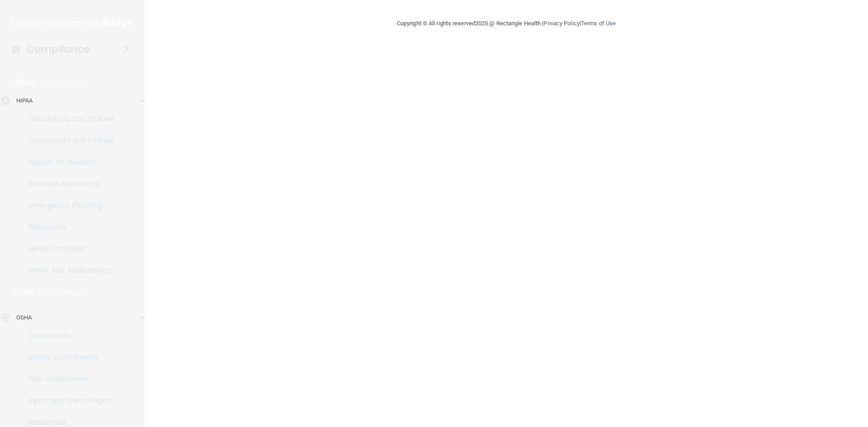 The height and width of the screenshot is (427, 868). I want to click on p: Documents, so click(67, 336).